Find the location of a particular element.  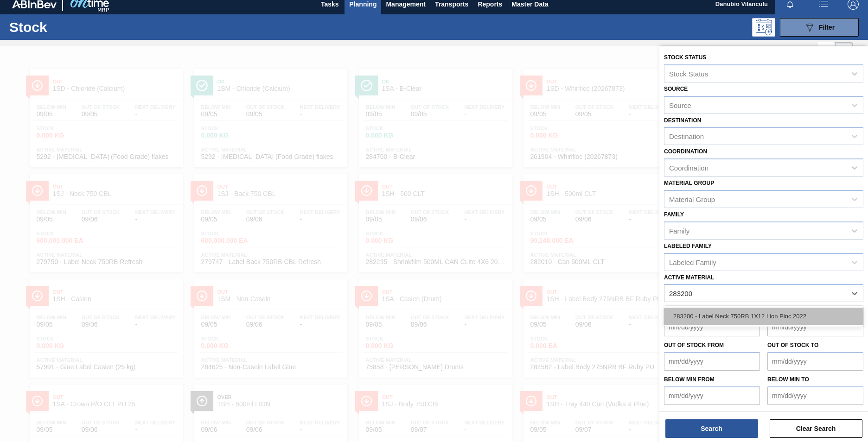

h1: Stock is located at coordinates (78, 27).